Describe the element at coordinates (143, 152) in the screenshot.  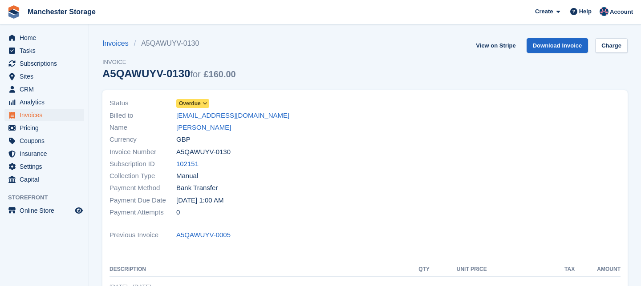
I see `span: Invoice Number` at that location.